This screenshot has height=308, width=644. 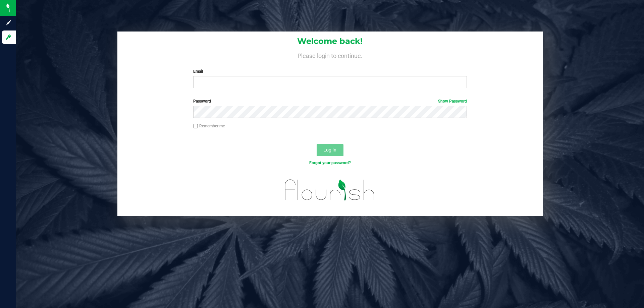 What do you see at coordinates (8, 23) in the screenshot?
I see `inline-svg: Sign up` at bounding box center [8, 23].